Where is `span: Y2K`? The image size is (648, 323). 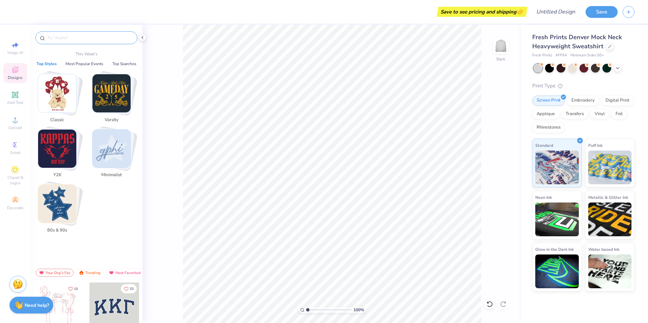
span: Y2K is located at coordinates (57, 175).